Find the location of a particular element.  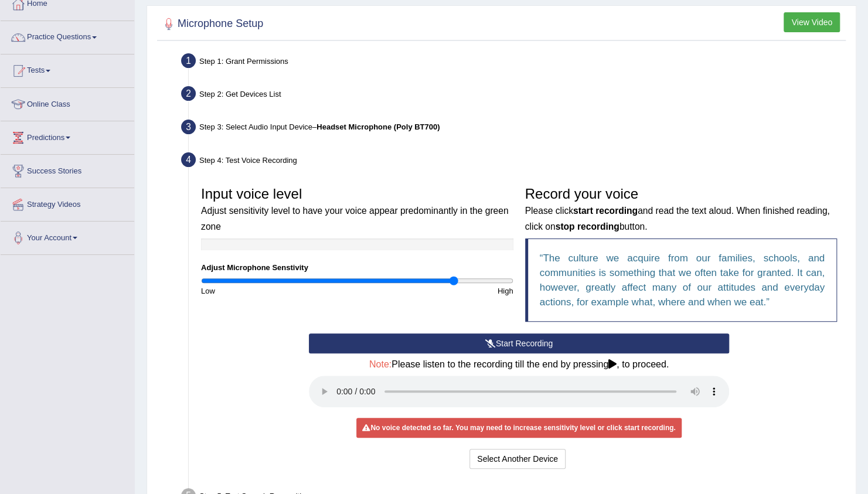

button: View Video is located at coordinates (812, 23).